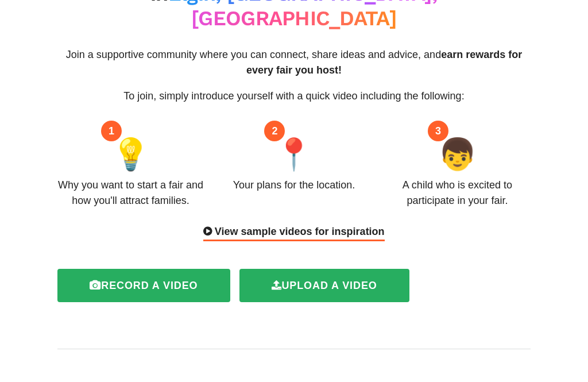  I want to click on p: To join, simply introduce yourself with a quick video including the following:, so click(293, 97).